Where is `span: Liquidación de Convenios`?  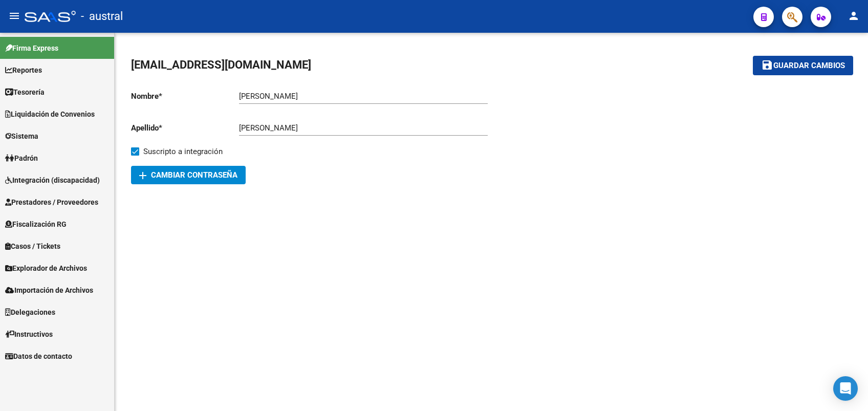 span: Liquidación de Convenios is located at coordinates (49, 114).